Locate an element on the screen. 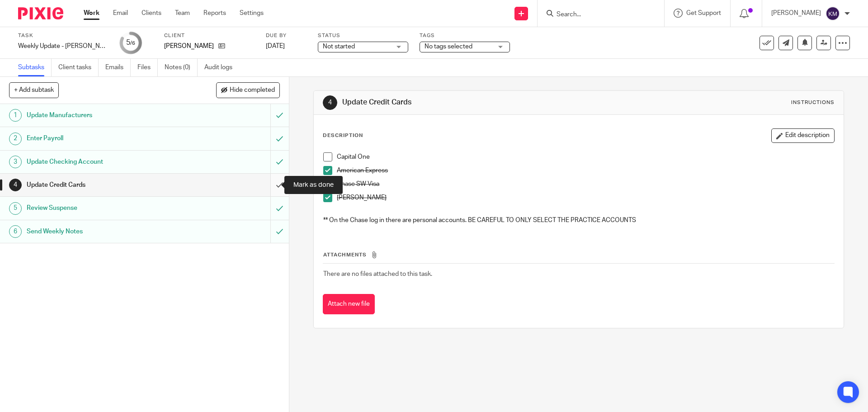 This screenshot has height=412, width=868. span: Attachments is located at coordinates (345, 255).